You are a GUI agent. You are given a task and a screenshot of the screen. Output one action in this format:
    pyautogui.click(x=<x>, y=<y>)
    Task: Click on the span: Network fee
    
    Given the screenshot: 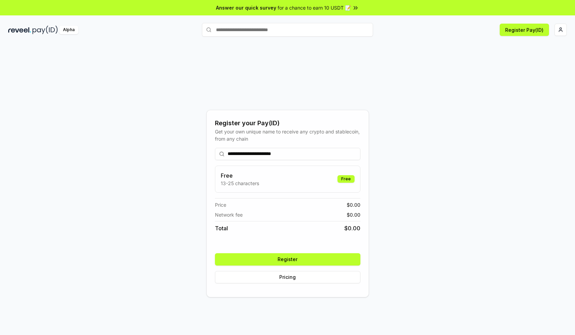 What is the action you would take?
    pyautogui.click(x=229, y=215)
    